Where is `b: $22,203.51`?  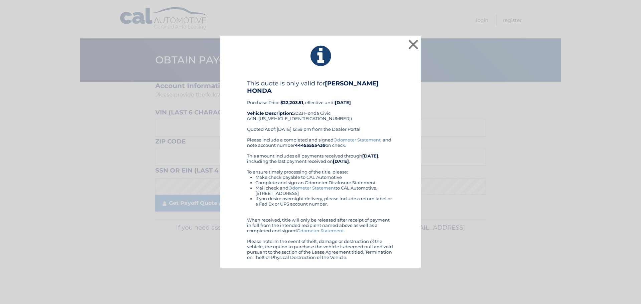 b: $22,203.51 is located at coordinates (292, 103).